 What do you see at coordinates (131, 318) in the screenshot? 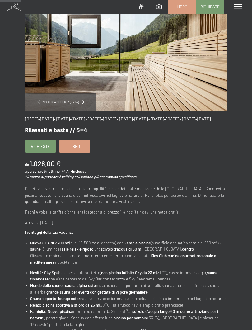
I see `font: piscina per bambini` at bounding box center [131, 318].